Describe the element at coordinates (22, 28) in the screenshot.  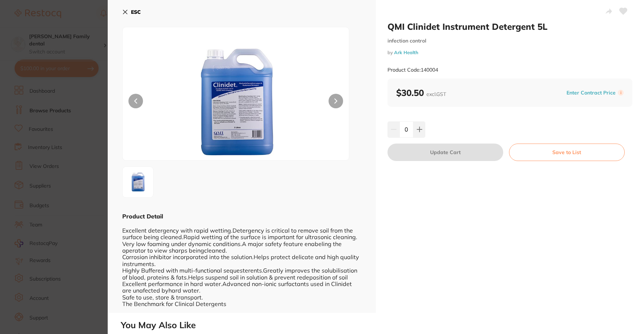
I see `img: Profile image for Restocq` at that location.